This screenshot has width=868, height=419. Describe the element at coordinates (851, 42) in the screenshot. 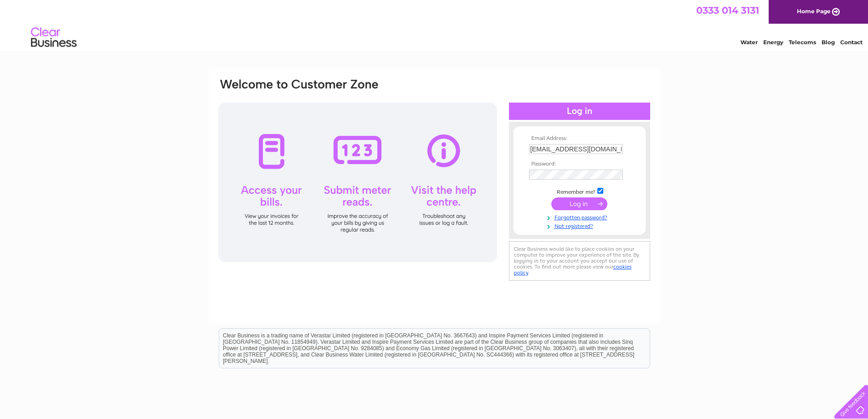

I see `a: Contact` at that location.